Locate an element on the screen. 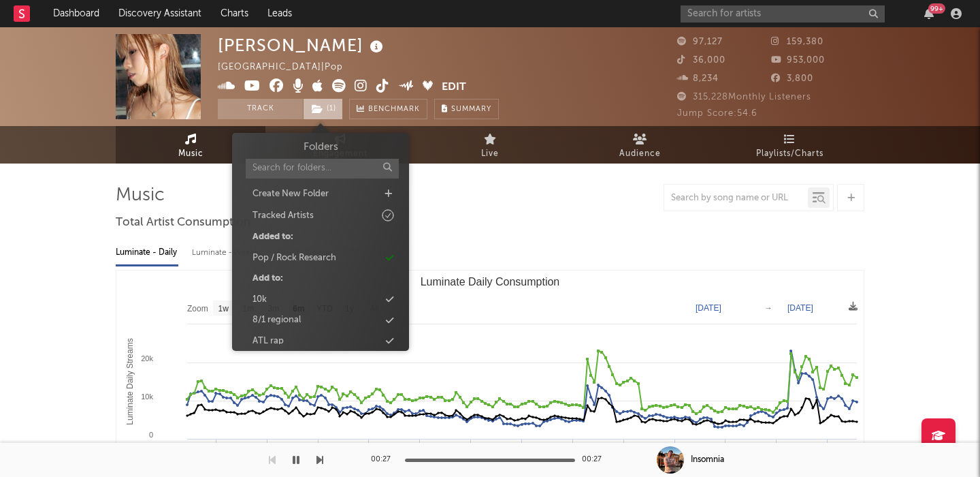  button: (1) is located at coordinates (323, 109).